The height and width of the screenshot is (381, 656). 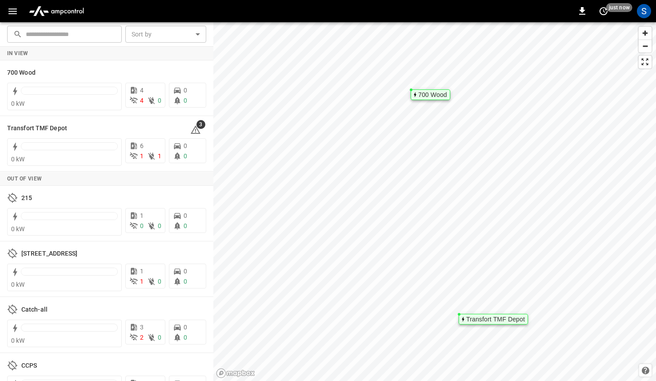 What do you see at coordinates (644, 33) in the screenshot?
I see `button: Zoom in` at bounding box center [644, 33].